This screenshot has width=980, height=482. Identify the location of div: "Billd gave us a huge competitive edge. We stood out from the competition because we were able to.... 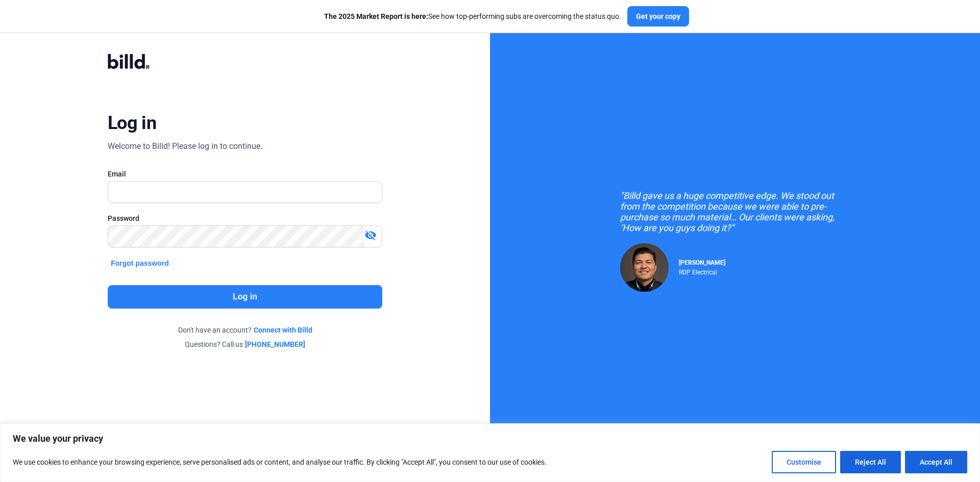
(735, 211).